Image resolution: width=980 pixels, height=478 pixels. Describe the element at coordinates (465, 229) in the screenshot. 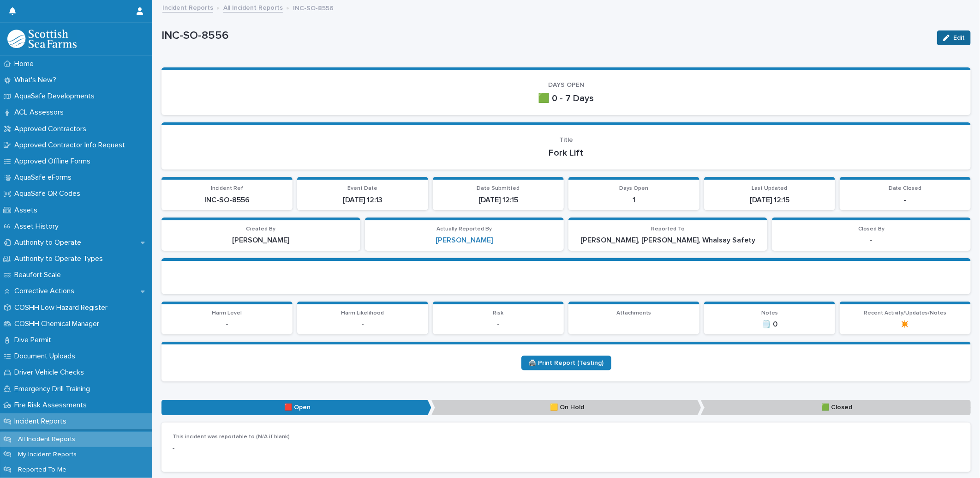

I see `span: Actually Reported By` at that location.